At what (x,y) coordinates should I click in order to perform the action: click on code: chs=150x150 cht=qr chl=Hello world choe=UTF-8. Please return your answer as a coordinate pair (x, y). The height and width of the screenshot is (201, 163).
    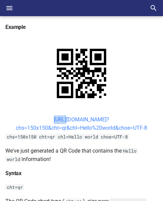
    Looking at the image, I should click on (67, 137).